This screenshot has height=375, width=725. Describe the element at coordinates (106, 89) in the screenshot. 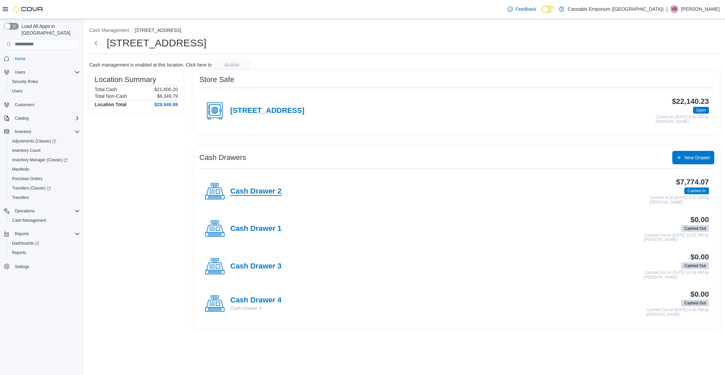

I see `h6: Total Cash` at that location.